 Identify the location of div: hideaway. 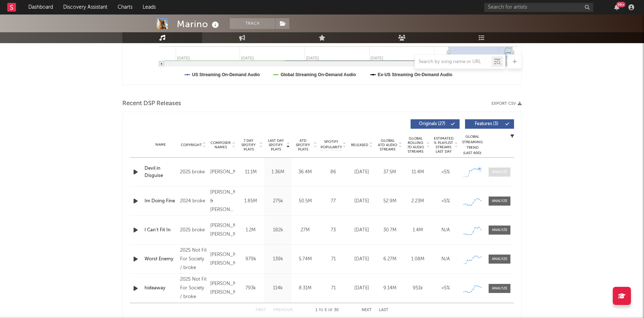
(160, 288).